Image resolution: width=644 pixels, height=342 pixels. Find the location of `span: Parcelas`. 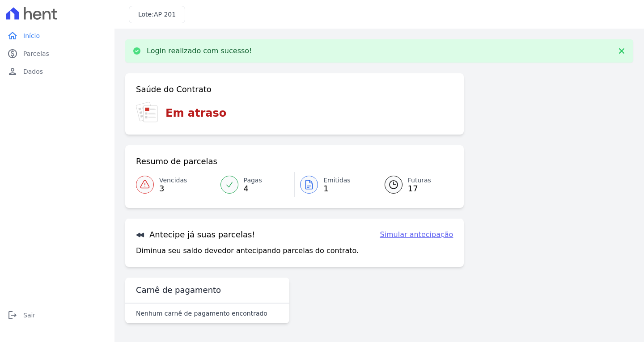

span: Parcelas is located at coordinates (36, 54).